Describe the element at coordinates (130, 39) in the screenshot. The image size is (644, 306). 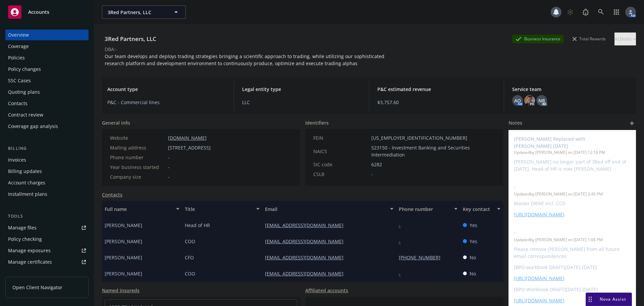
I see `div: 3Red Partners, LLC` at that location.